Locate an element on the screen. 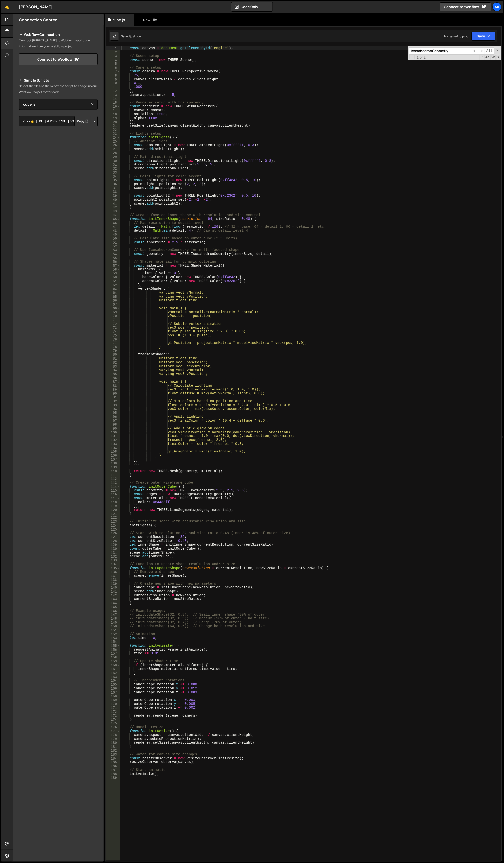 The height and width of the screenshot is (863, 504). div: 33 is located at coordinates (113, 173).